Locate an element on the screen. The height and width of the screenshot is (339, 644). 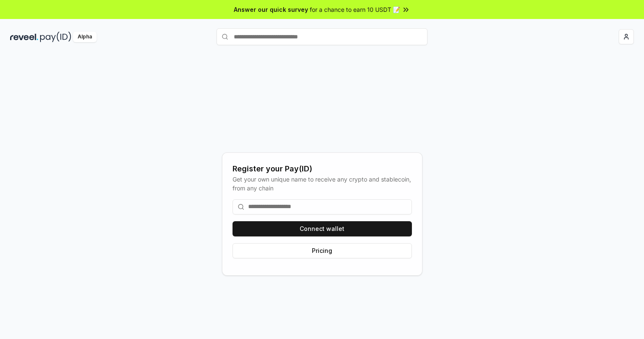
div: Get your own unique name to receive any crypto and stablecoin, from any chain is located at coordinates (322, 183).